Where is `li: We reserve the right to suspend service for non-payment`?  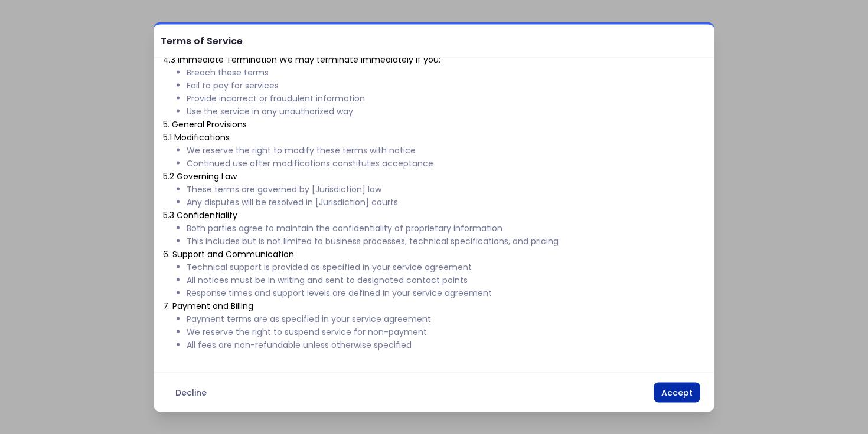
li: We reserve the right to suspend service for non-payment is located at coordinates (446, 332).